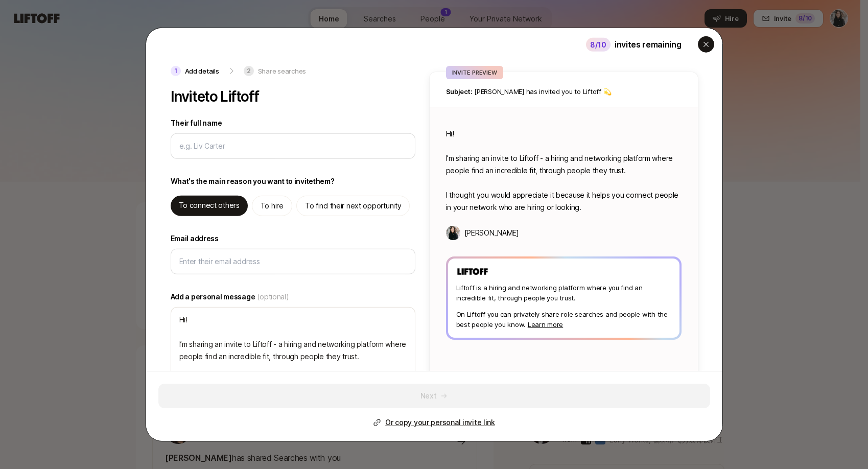 The width and height of the screenshot is (868, 469). I want to click on p: INVITE PREVIEW, so click(475, 72).